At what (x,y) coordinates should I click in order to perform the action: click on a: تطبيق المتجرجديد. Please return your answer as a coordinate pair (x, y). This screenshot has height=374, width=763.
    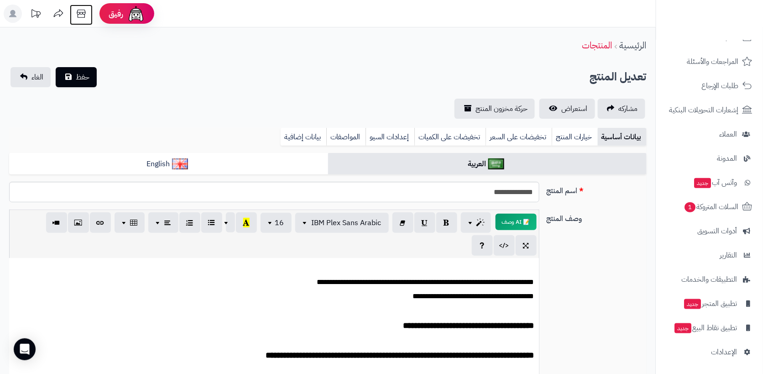
    Looking at the image, I should click on (710, 304).